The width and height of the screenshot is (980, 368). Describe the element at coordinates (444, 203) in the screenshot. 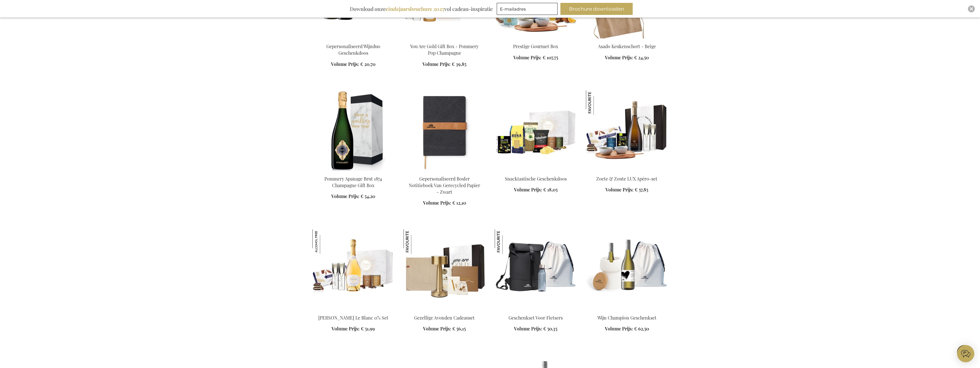

I see `a: Volume Prijs: € 12,10` at that location.